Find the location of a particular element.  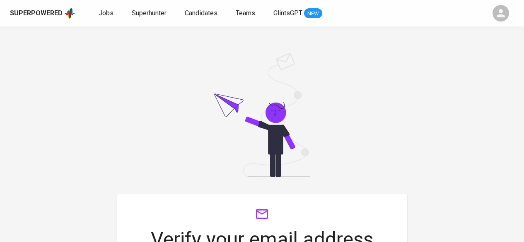

span: Superhunter is located at coordinates (149, 13).